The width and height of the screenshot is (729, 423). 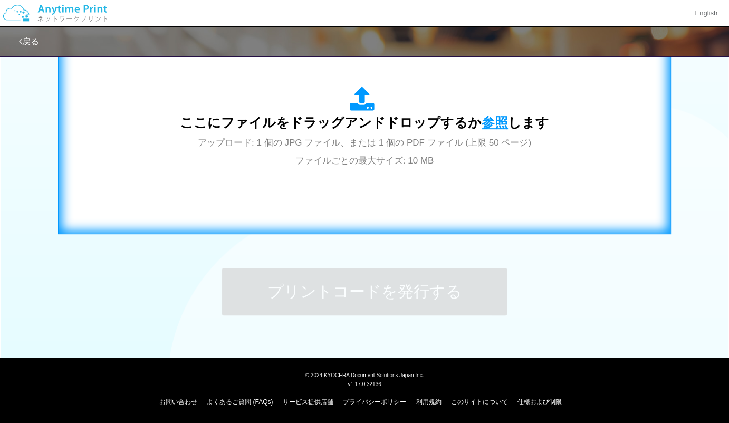 What do you see at coordinates (364, 374) in the screenshot?
I see `span: © 2024 KYOCERA Document Solutions Japan Inc.` at bounding box center [364, 374].